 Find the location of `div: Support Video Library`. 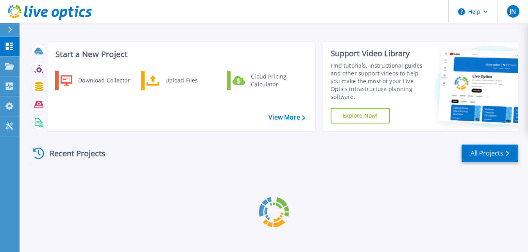

div: Support Video Library is located at coordinates (379, 54).